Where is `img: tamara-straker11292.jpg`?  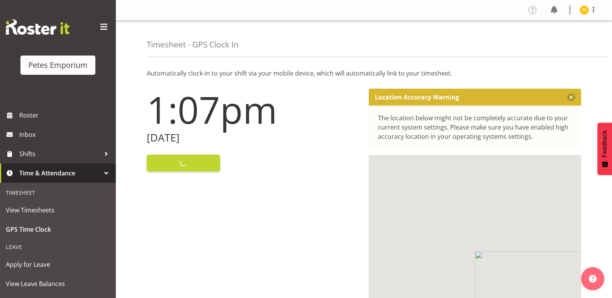 img: tamara-straker11292.jpg is located at coordinates (584, 10).